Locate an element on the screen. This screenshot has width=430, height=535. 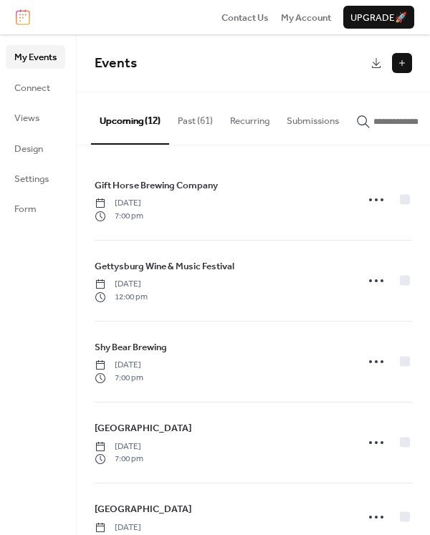
a: My Account is located at coordinates (306, 17).